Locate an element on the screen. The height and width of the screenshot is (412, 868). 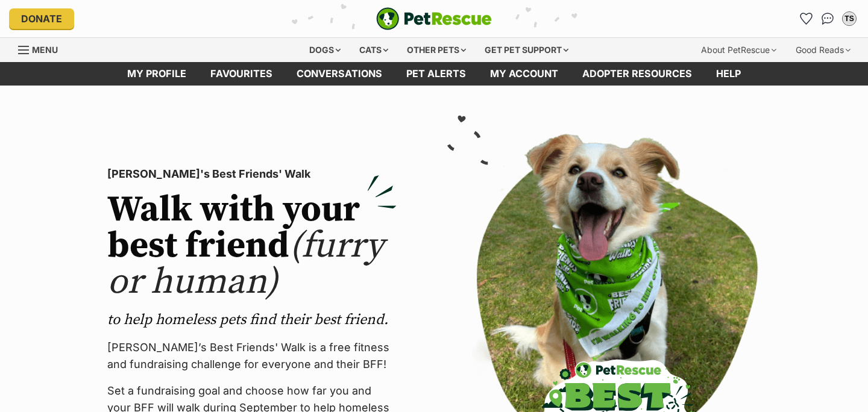
a: Menu is located at coordinates (42, 49).